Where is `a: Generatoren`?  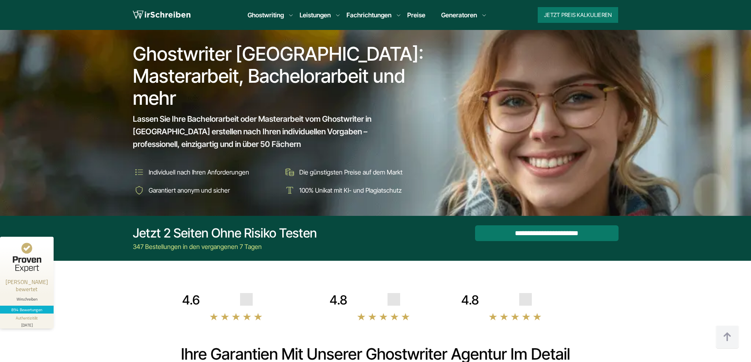 a: Generatoren is located at coordinates (459, 15).